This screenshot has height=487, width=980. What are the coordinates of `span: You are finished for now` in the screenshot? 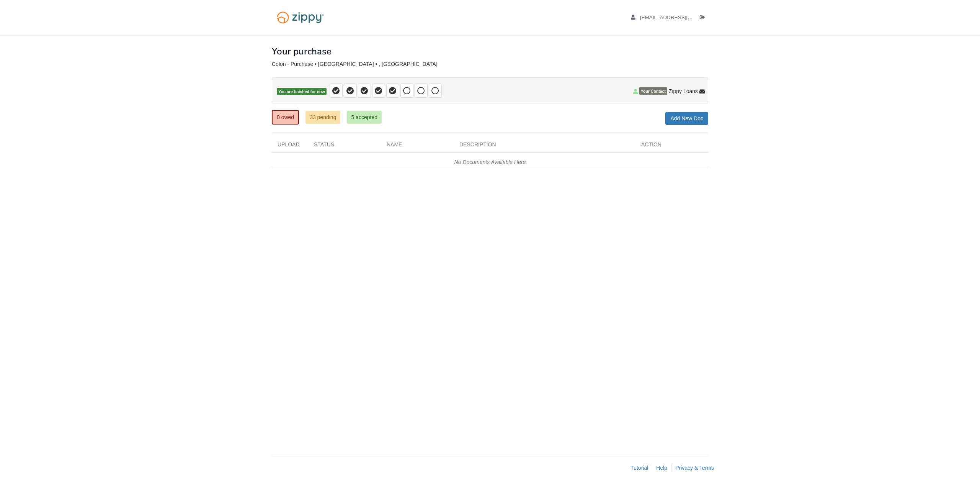 It's located at (302, 91).